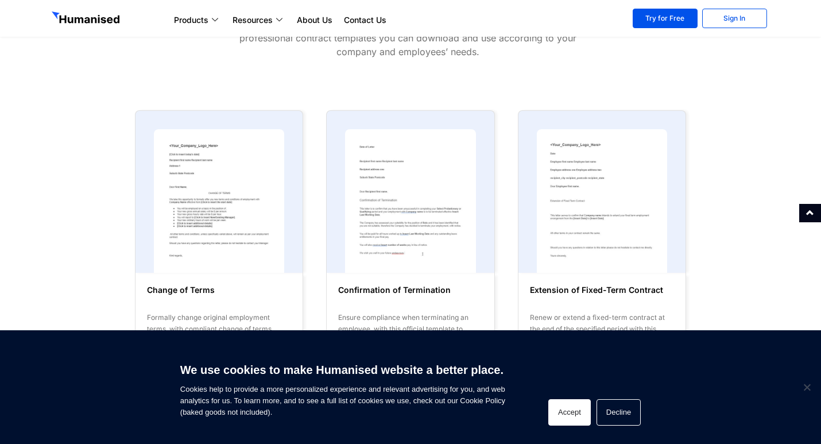 The width and height of the screenshot is (821, 444). What do you see at coordinates (602, 335) in the screenshot?
I see `div: Renew or extend a fixed-term contract at the end of the specified period with this simple templat...` at bounding box center [602, 335].